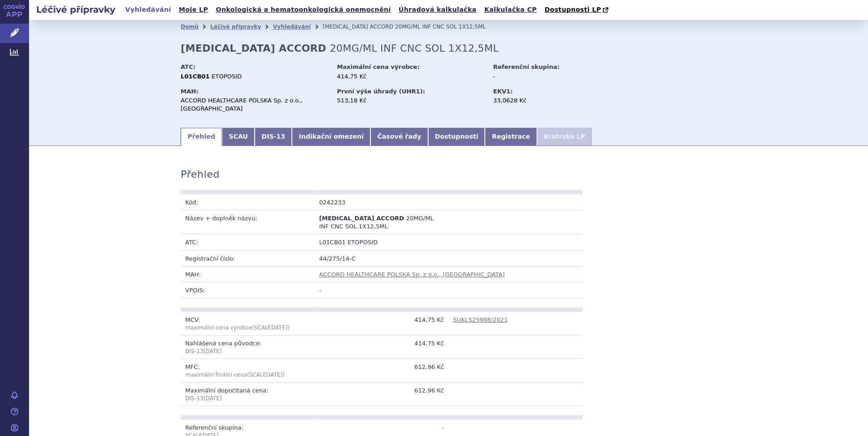 Image resolution: width=868 pixels, height=436 pixels. What do you see at coordinates (189, 91) in the screenshot?
I see `strong: MAH:` at bounding box center [189, 91].